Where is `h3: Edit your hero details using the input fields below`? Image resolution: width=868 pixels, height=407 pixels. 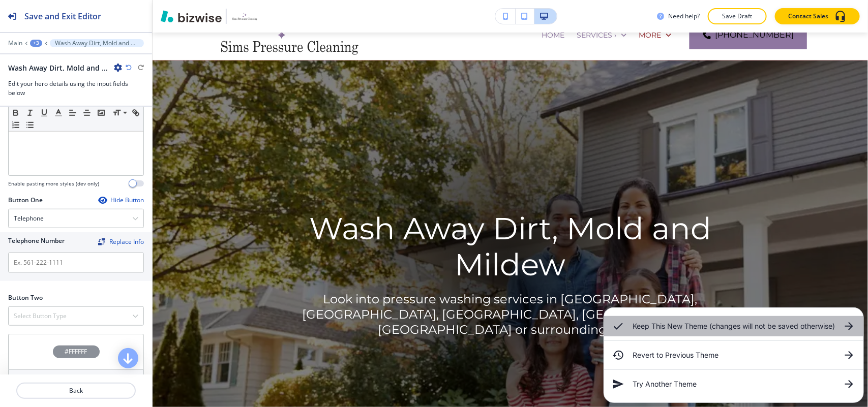
h3: Edit your hero details using the input fields below is located at coordinates (76, 88).